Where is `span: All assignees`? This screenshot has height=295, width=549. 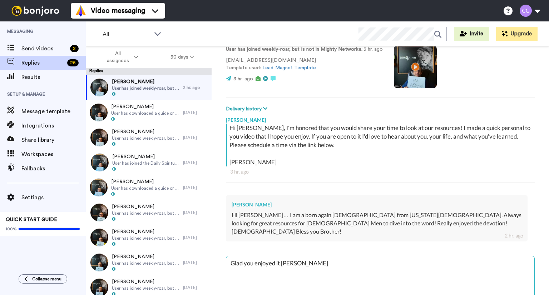 span: All assignees is located at coordinates (117, 57).